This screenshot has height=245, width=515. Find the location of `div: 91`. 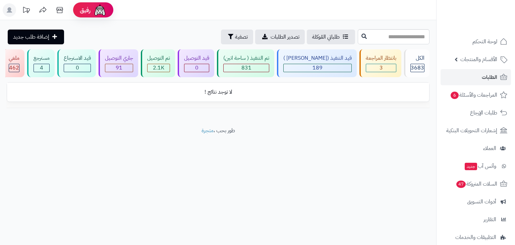

div: 91 is located at coordinates (119, 68).